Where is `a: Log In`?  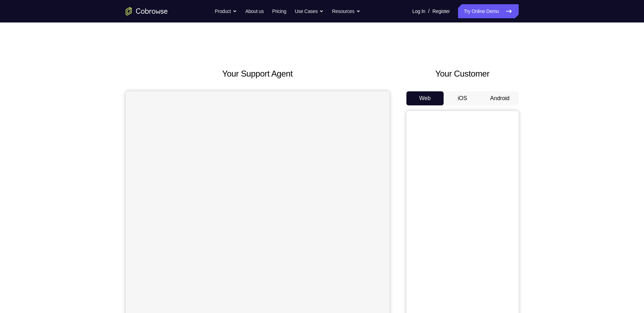 a: Log In is located at coordinates (418, 11).